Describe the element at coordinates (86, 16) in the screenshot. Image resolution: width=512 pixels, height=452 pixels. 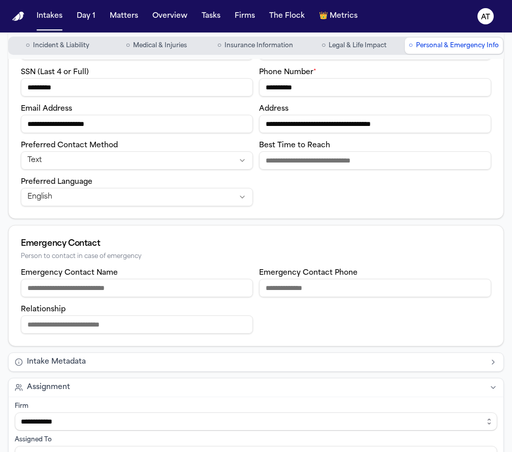
I see `button: Day 1` at that location.